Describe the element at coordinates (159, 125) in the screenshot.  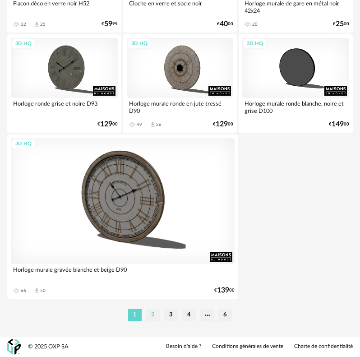
I see `div: 26` at that location.